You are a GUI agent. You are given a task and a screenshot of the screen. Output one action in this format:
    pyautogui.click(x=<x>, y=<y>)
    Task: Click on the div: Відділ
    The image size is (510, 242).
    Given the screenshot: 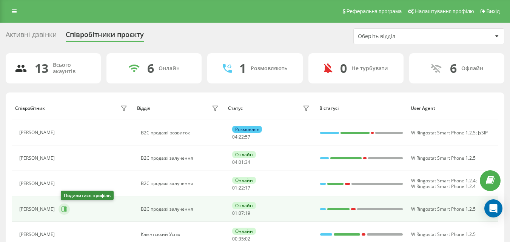 What is the action you would take?
    pyautogui.click(x=143, y=108)
    